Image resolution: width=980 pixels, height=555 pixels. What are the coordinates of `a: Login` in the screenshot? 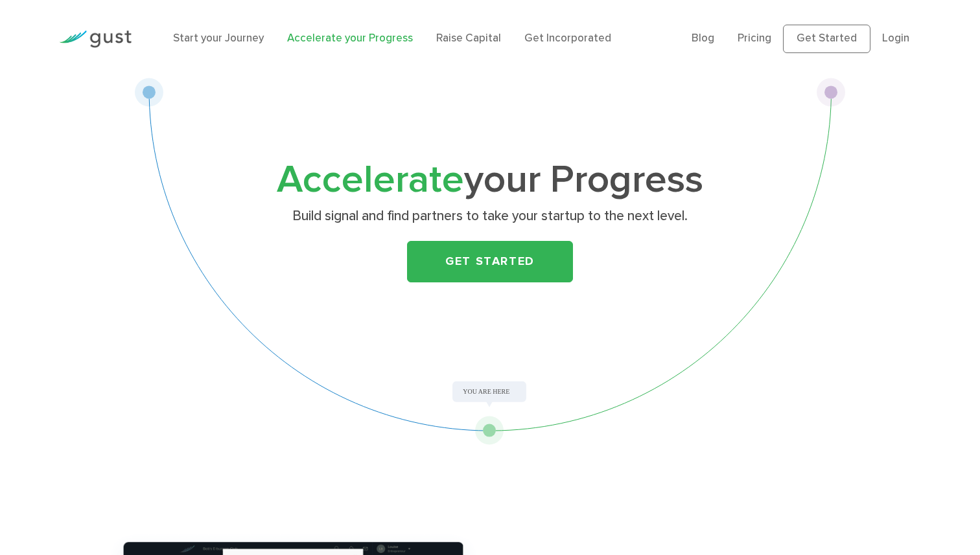 It's located at (896, 39).